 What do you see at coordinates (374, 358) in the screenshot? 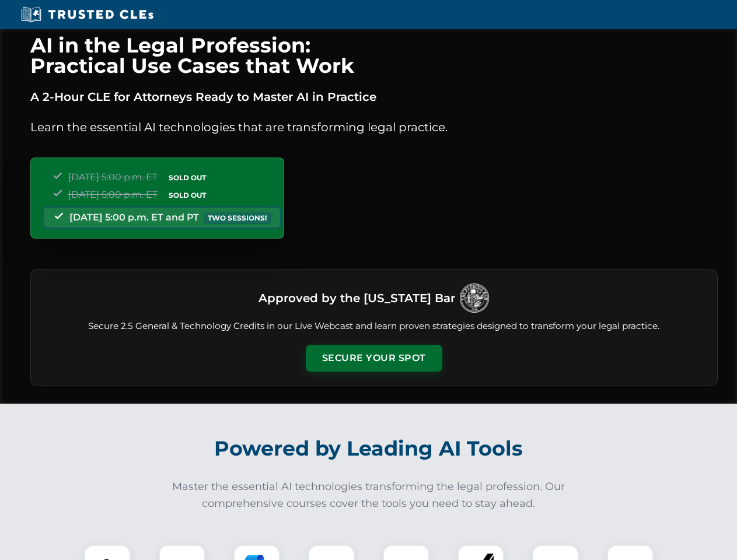
I see `button: Secure Your Spot` at bounding box center [374, 358].